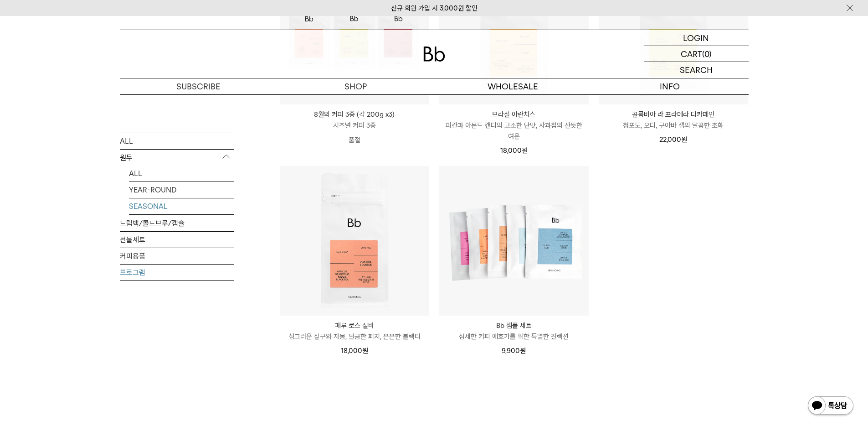 This screenshot has width=868, height=431. I want to click on a: 브라질 아란치스 피칸과 아몬드 캔디의 고소한 단맛, 사과칩의 산뜻한 여운, so click(514, 125).